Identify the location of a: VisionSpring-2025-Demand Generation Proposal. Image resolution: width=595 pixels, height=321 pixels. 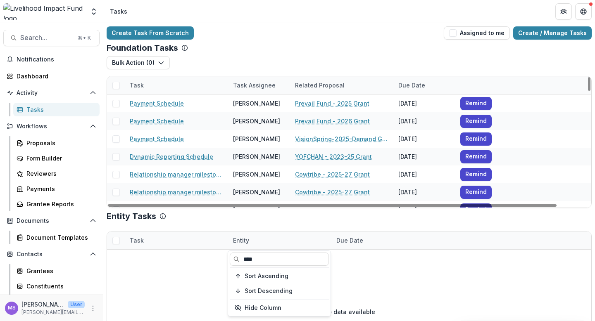
(342, 139).